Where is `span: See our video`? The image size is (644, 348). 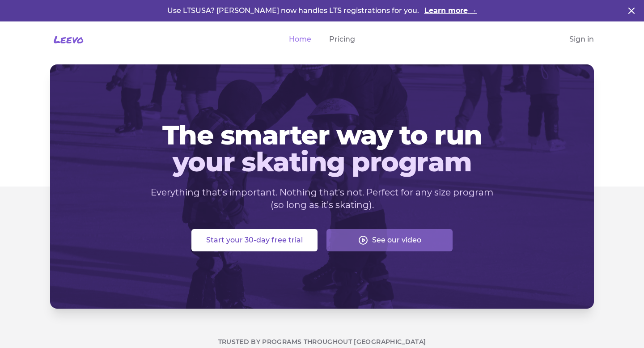
span: See our video is located at coordinates (397, 240).